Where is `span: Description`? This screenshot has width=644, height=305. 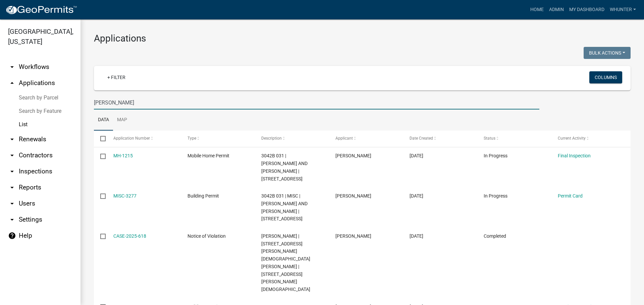 span: Description is located at coordinates (271, 139).